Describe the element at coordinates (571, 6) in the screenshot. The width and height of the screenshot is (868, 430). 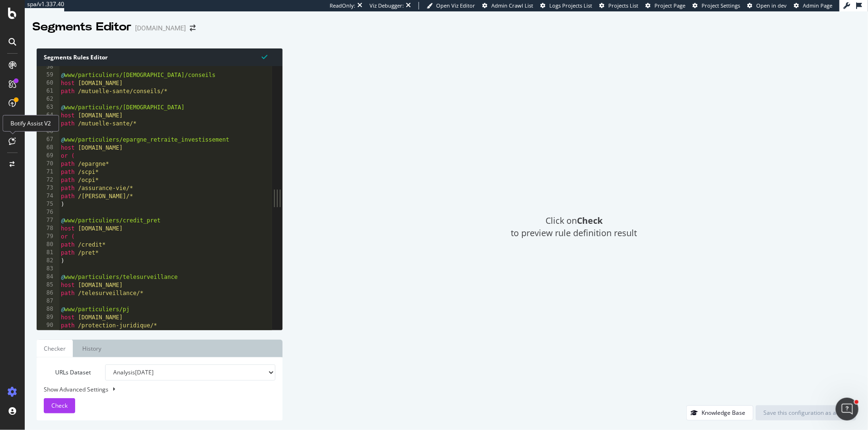
I see `span: Logs Projects List` at that location.